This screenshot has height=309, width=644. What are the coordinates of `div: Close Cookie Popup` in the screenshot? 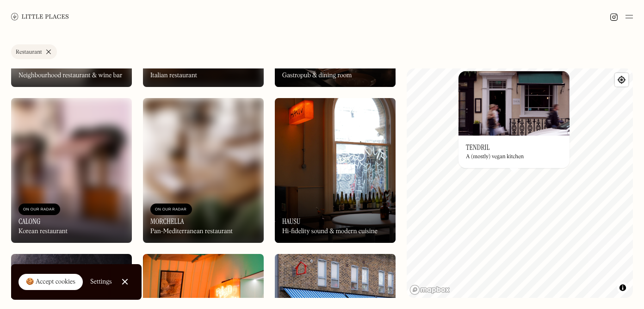 It's located at (125, 282).